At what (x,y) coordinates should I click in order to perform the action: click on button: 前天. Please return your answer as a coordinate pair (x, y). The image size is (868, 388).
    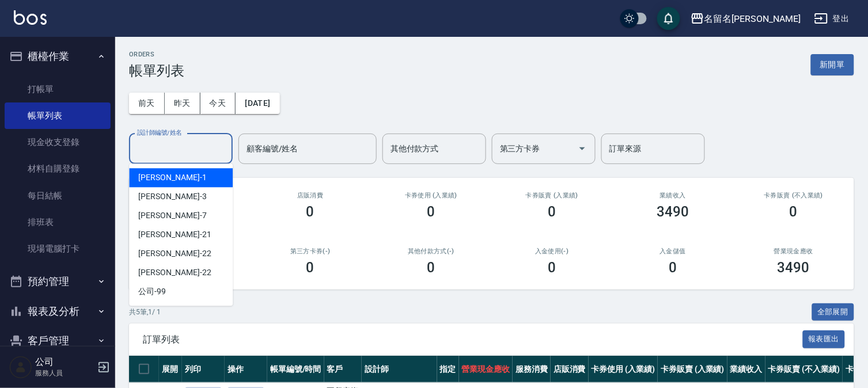
    Looking at the image, I should click on (147, 103).